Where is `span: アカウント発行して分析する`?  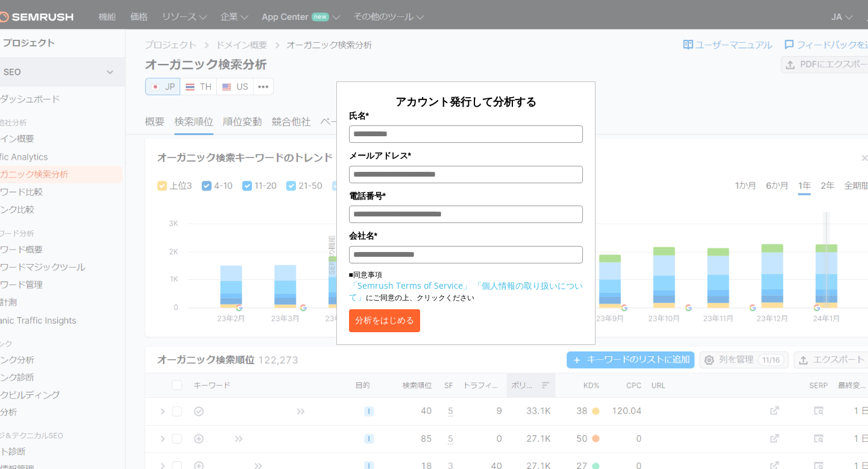
span: アカウント発行して分析する is located at coordinates (466, 101).